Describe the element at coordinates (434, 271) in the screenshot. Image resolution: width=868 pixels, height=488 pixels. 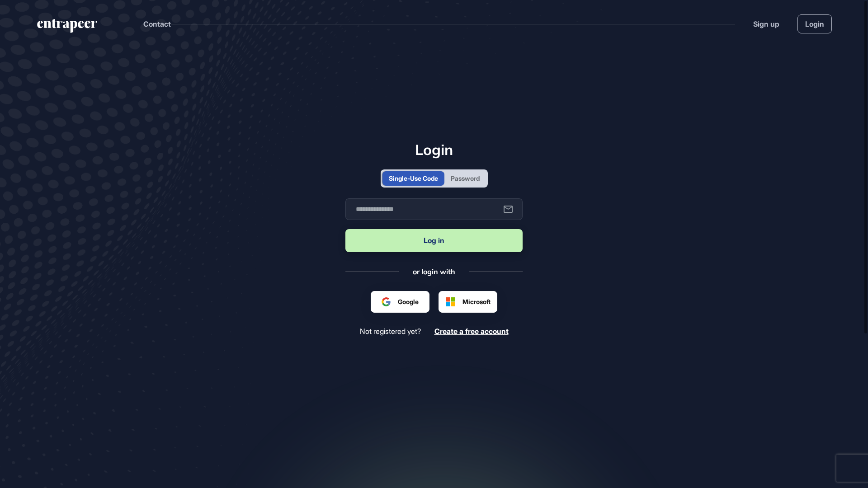
I see `div: or login with` at that location.